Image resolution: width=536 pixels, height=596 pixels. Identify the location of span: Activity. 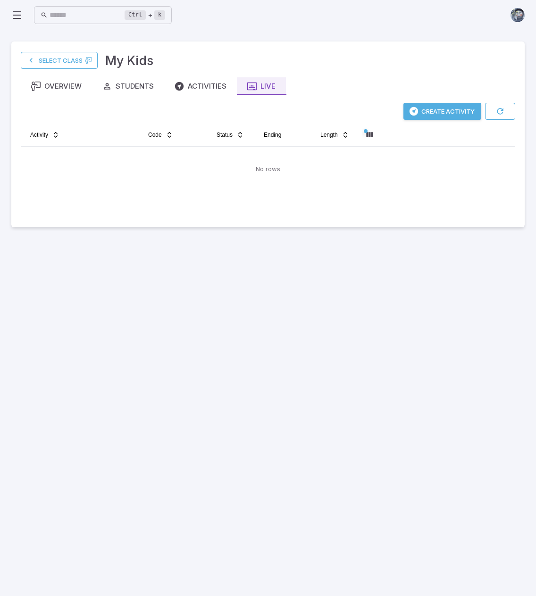
(39, 135).